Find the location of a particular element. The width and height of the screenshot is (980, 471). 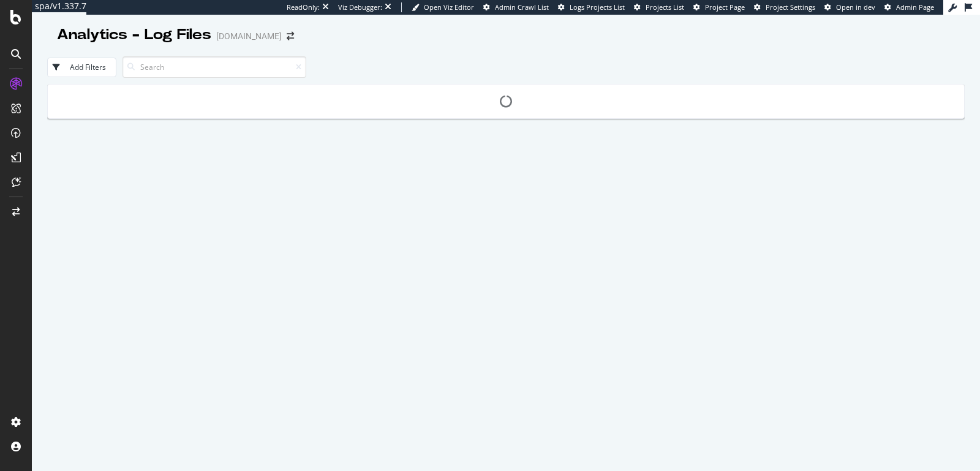

span: Admin Crawl List is located at coordinates (522, 7).